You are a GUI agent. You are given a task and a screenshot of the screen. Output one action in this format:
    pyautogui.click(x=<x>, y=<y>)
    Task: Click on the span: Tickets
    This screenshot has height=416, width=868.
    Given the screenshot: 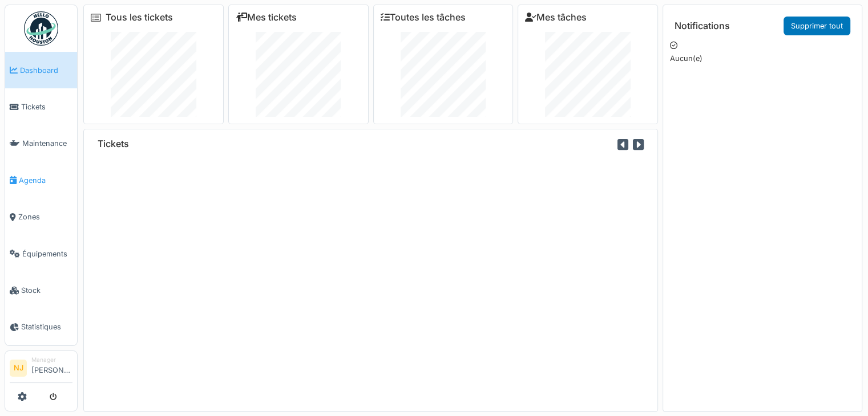 What is the action you would take?
    pyautogui.click(x=46, y=107)
    